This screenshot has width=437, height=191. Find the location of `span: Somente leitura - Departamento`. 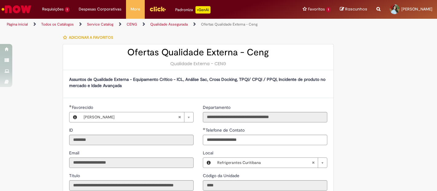

span: Somente leitura - Departamento is located at coordinates (217, 107).